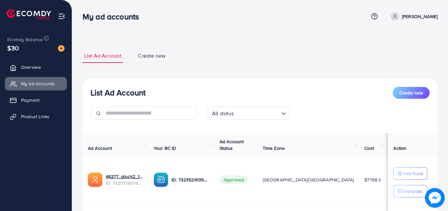 The height and width of the screenshot is (211, 448). Describe the element at coordinates (61, 16) in the screenshot. I see `img: menu` at that location.